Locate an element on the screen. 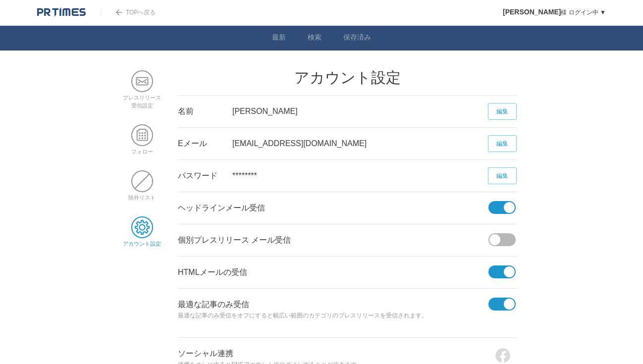 The height and width of the screenshot is (364, 643). div: Eメール is located at coordinates (205, 143).